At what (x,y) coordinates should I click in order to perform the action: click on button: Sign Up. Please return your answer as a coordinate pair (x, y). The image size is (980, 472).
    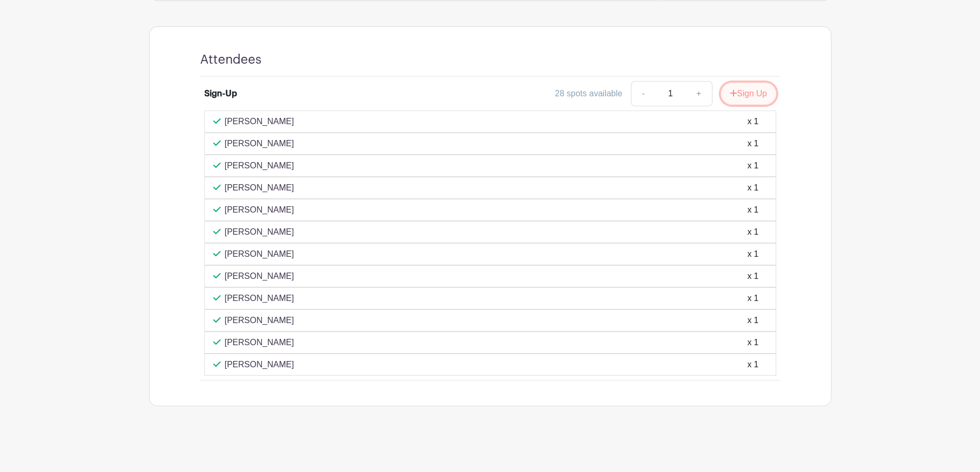
    Looking at the image, I should click on (749, 94).